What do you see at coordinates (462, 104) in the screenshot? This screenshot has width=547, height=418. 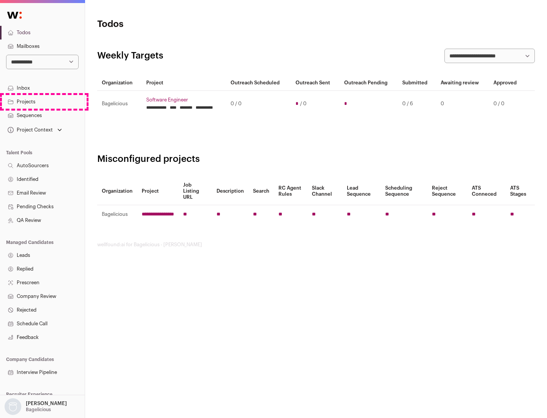 I see `td: 0` at bounding box center [462, 104].